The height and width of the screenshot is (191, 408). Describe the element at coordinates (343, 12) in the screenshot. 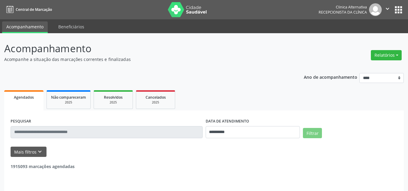

I see `span: Recepcionista da clínica` at that location.